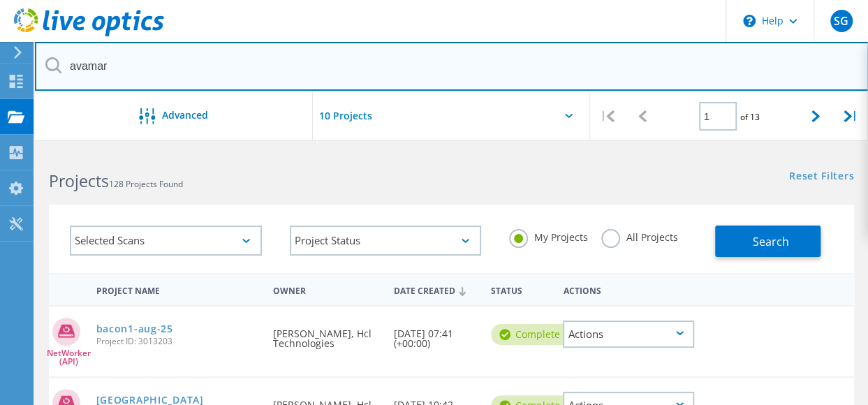 The width and height of the screenshot is (868, 405). Describe the element at coordinates (639, 236) in the screenshot. I see `label: All Projects` at that location.